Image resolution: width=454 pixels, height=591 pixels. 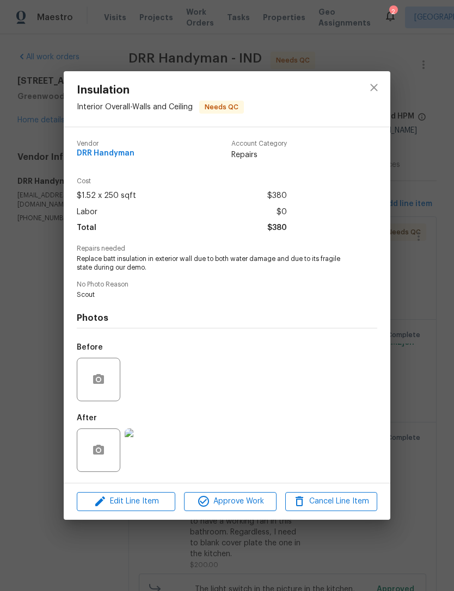 What do you see at coordinates (182, 181) in the screenshot?
I see `span: Cost` at bounding box center [182, 181].